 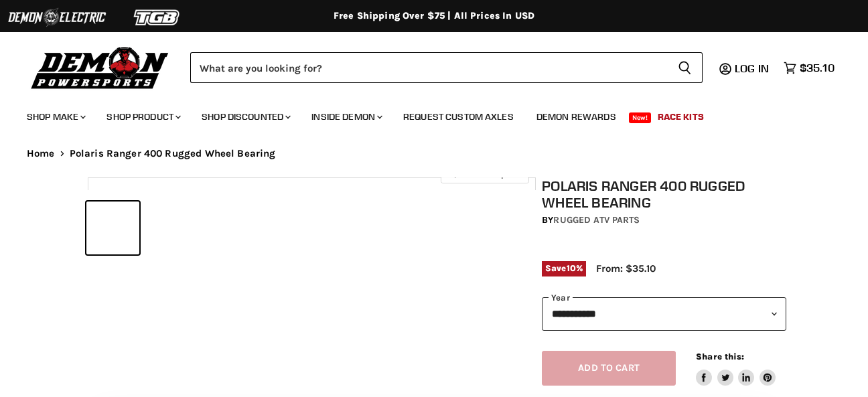 What do you see at coordinates (564, 268) in the screenshot?
I see `span: Save %` at bounding box center [564, 268].